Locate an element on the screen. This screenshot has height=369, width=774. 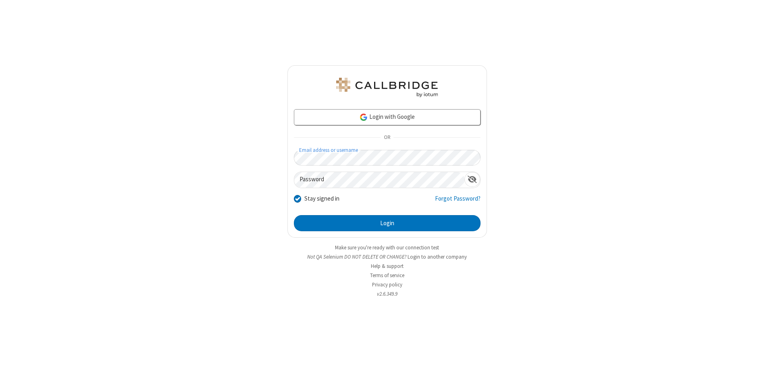
a: Help & support is located at coordinates (387, 266).